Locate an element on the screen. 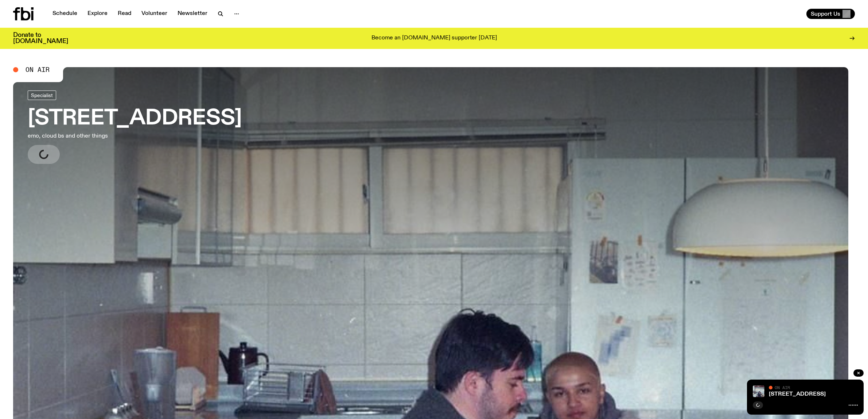 This screenshot has width=868, height=419. a: Specialist is located at coordinates (42, 95).